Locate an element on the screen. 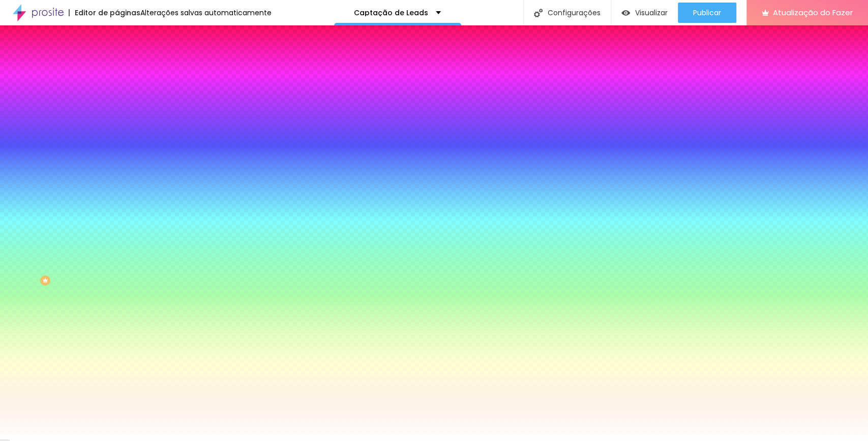 The height and width of the screenshot is (441, 868). font: Configurações is located at coordinates (574, 13).